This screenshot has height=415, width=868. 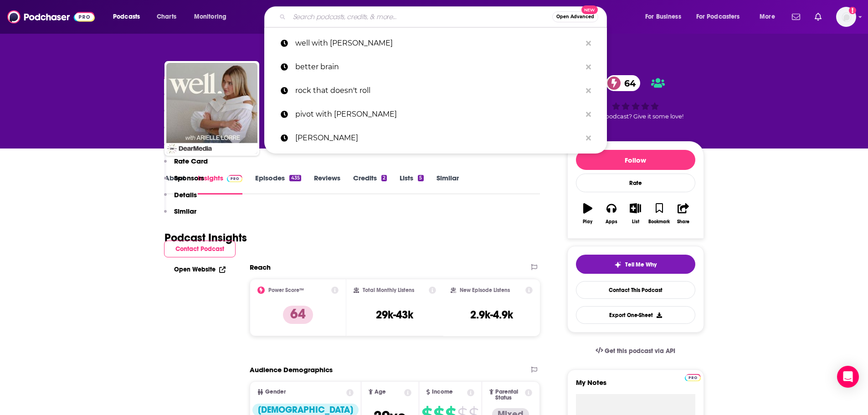 I want to click on span: For Podcasters, so click(x=718, y=17).